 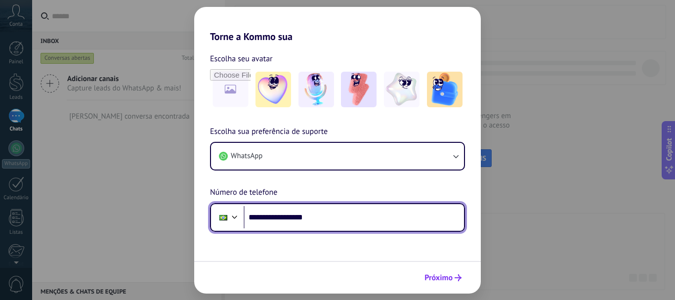 What do you see at coordinates (223, 217) in the screenshot?
I see `div: Brazil: + 55` at bounding box center [223, 217].